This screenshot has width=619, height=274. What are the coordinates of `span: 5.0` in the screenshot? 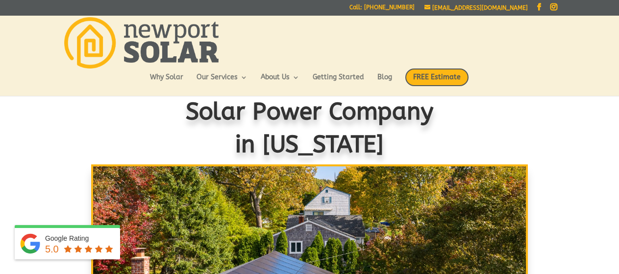 It's located at (52, 249).